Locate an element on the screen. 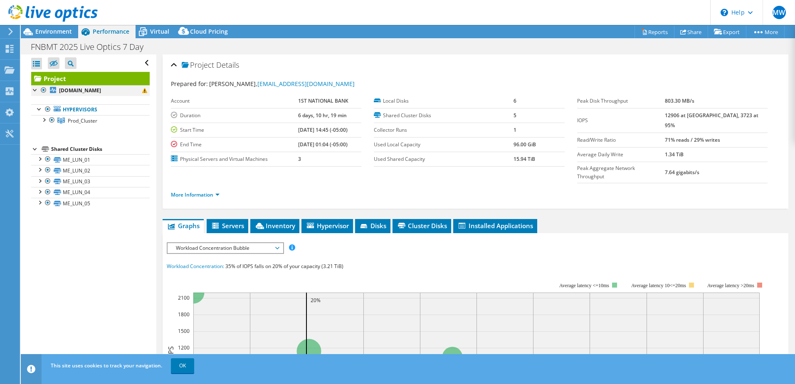 The height and width of the screenshot is (384, 795). b: 5 is located at coordinates (515, 115).